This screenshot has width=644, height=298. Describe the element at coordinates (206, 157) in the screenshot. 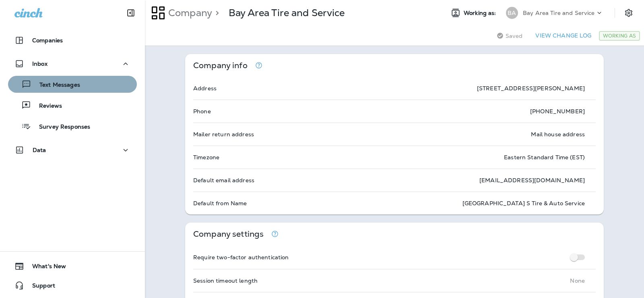

I see `p: Timezone` at that location.